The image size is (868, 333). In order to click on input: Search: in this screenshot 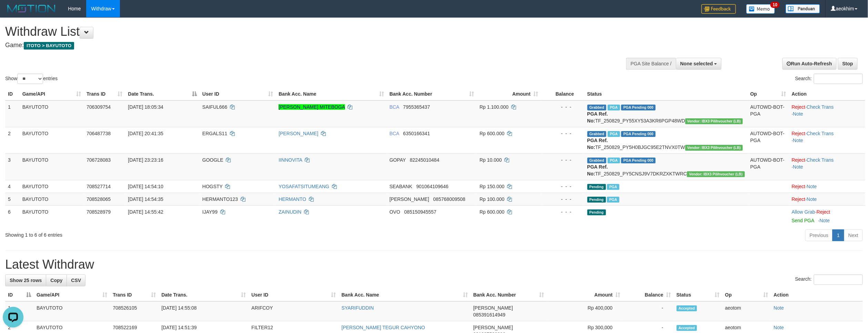, I will do `click(839, 78)`.